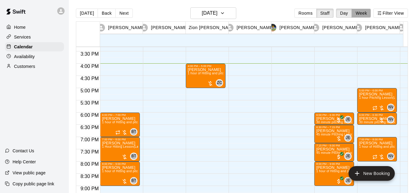 The width and height of the screenshot is (411, 193). What do you see at coordinates (120, 115) in the screenshot?
I see `div: 6:00 PM – 7:00 PM` at bounding box center [120, 115].